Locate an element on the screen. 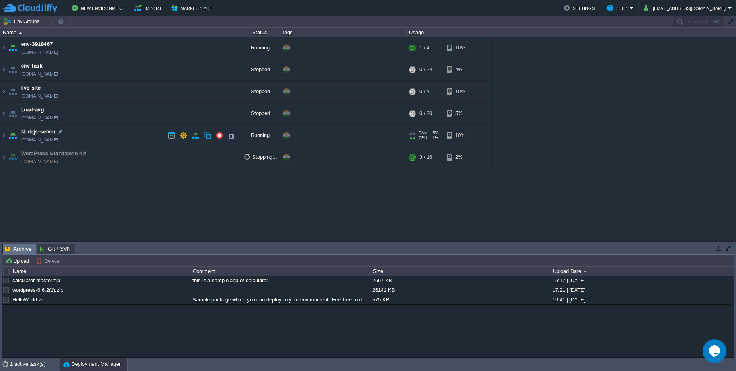  a: HelloWorld.zip is located at coordinates (29, 299).